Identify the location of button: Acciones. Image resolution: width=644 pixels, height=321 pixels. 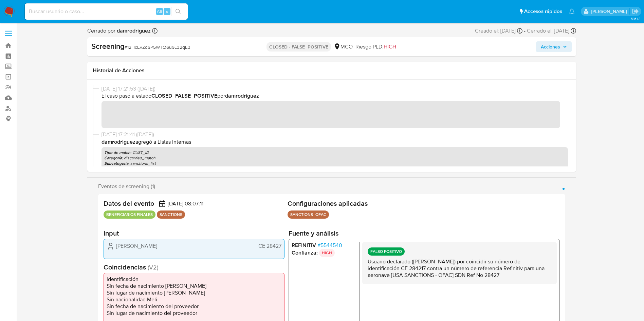
(554, 47).